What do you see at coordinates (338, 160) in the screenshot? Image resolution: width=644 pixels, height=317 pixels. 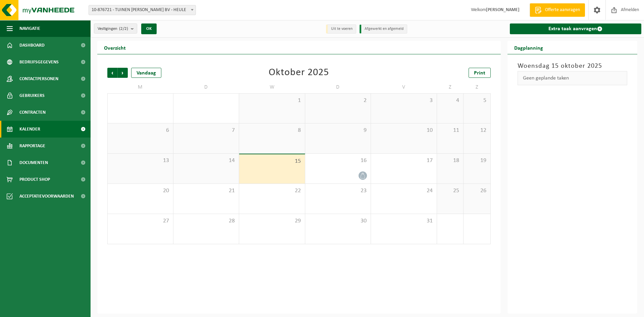 I see `span: 16` at bounding box center [338, 160].